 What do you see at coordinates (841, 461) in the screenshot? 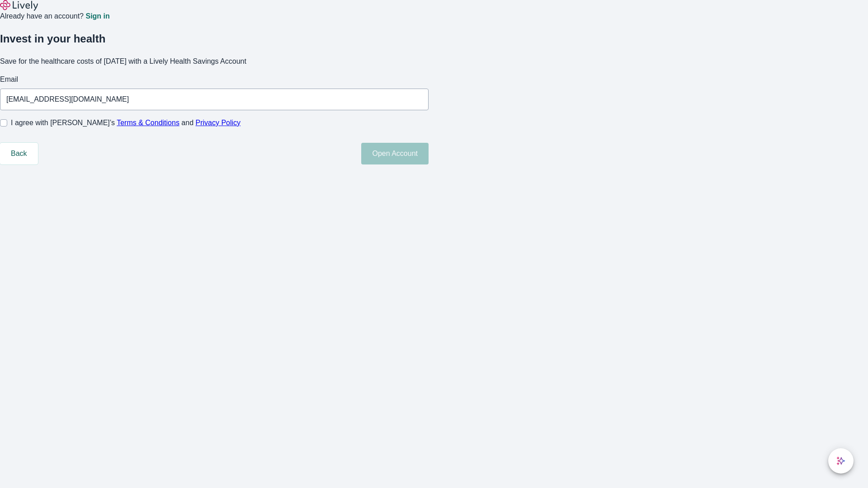
I see `svg: Lively AI Assistant` at bounding box center [841, 461].